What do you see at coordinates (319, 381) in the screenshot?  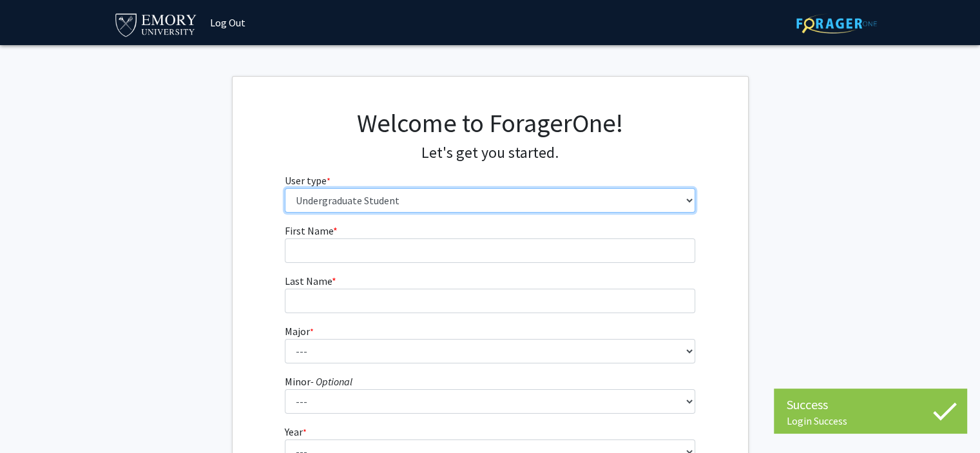 I see `label: Minor` at bounding box center [319, 381].